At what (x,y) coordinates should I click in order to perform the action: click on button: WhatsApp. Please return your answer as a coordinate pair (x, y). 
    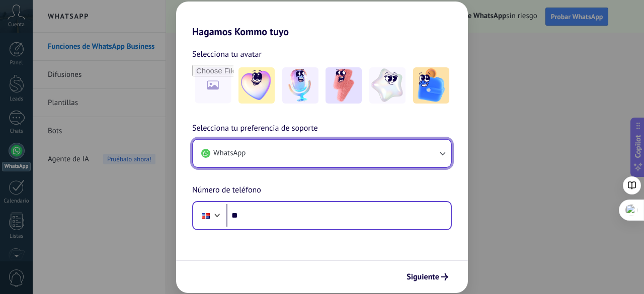
    Looking at the image, I should click on (322, 153).